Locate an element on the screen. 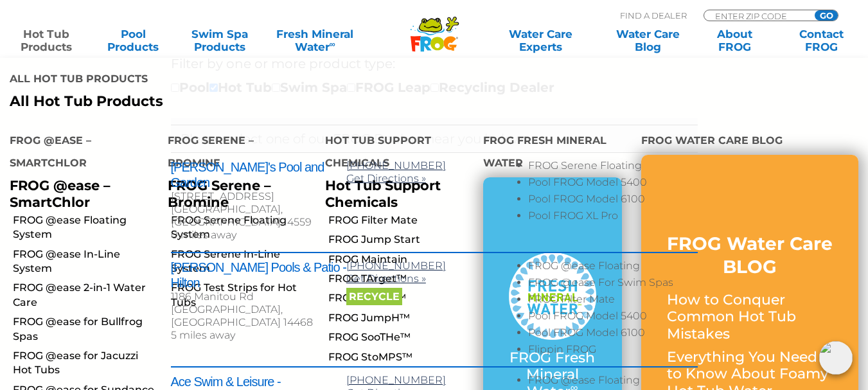 The height and width of the screenshot is (390, 868). p: FROG @ease – SmartChlor is located at coordinates (79, 193).